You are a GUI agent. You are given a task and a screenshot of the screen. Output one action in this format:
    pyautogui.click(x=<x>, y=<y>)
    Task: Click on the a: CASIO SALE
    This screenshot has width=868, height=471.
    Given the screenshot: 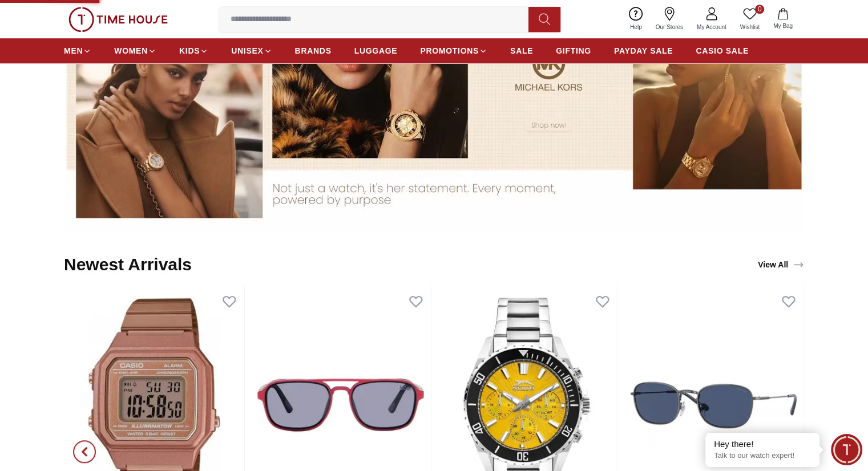 What is the action you would take?
    pyautogui.click(x=722, y=51)
    